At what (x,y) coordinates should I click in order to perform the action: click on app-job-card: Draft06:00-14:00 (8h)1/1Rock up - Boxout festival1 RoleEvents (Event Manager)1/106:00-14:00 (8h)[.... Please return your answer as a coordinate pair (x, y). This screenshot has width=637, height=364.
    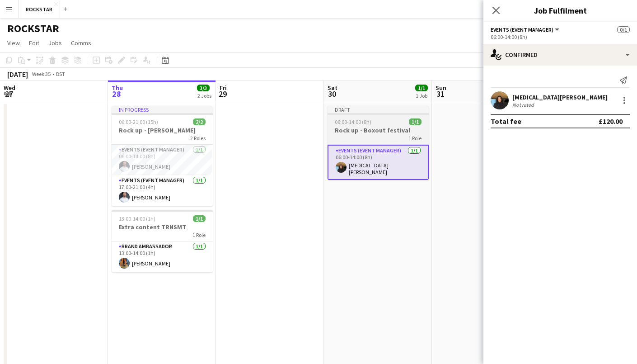
    Looking at the image, I should click on (378, 143).